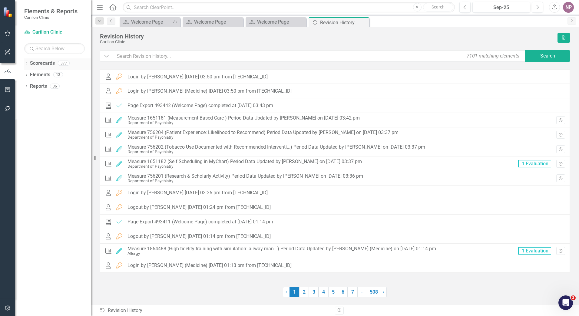 This screenshot has width=579, height=316. Describe the element at coordinates (501, 8) in the screenshot. I see `div: Sep-25` at that location.